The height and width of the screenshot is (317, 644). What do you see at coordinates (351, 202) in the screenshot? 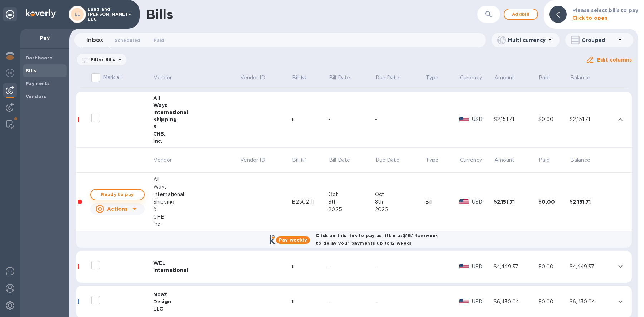
I see `div: 8th` at bounding box center [351, 202].